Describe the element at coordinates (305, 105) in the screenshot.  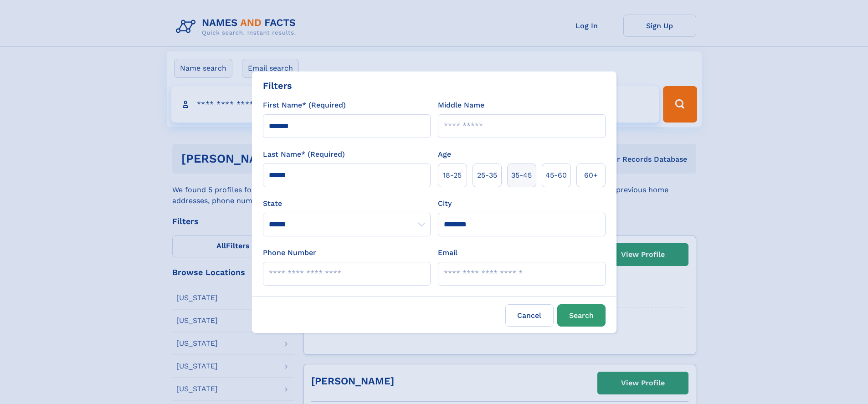
I see `label: First Name* (Required)` at that location.